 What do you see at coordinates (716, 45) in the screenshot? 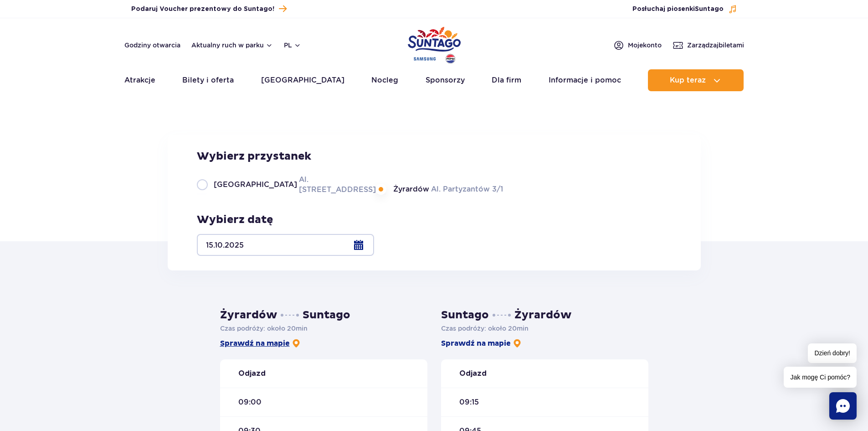
I see `span: Zarządzaj biletami` at bounding box center [716, 45].